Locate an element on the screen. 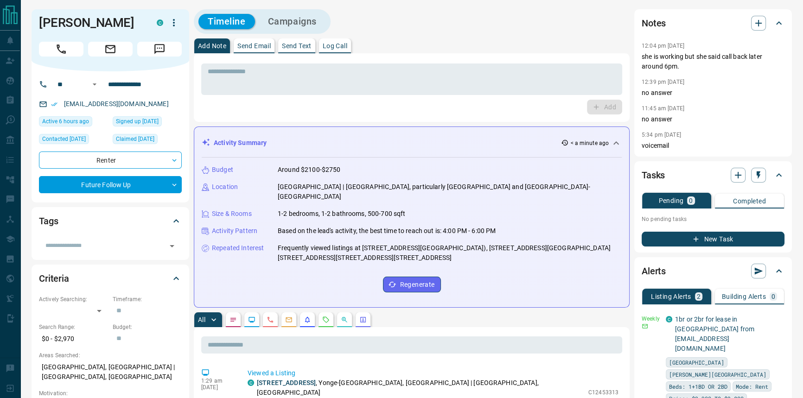  p: Activity Pattern is located at coordinates (235, 231).